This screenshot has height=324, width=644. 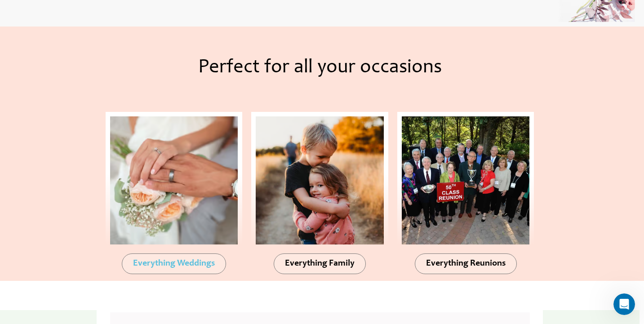 I want to click on span: Everything Weddings, so click(x=174, y=264).